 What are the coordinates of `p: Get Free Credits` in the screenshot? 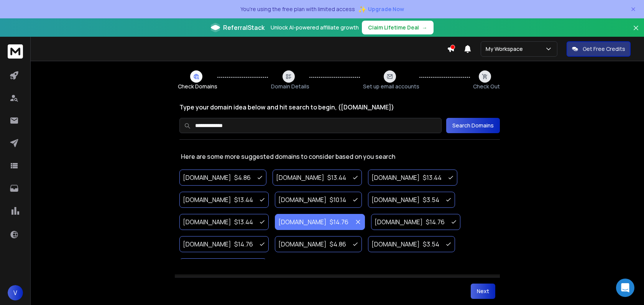 It's located at (604, 49).